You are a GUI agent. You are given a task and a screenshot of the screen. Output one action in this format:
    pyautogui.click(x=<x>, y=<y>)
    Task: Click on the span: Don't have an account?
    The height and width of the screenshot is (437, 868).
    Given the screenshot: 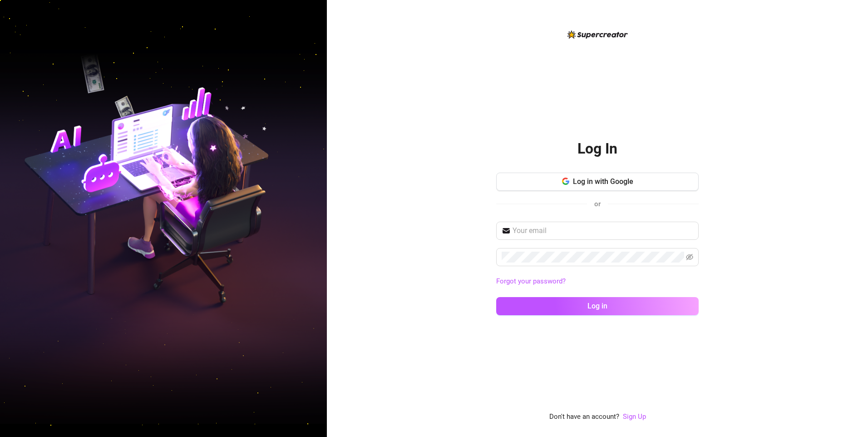 What is the action you would take?
    pyautogui.click(x=584, y=417)
    